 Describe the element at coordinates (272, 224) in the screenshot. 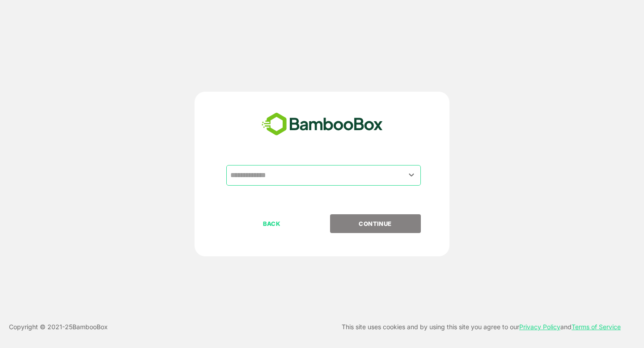

I see `p: BACK` at that location.